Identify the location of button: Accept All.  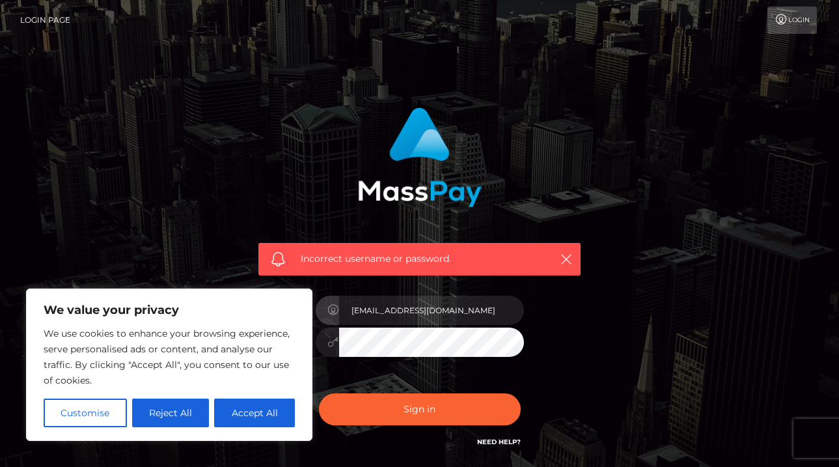
(255, 413).